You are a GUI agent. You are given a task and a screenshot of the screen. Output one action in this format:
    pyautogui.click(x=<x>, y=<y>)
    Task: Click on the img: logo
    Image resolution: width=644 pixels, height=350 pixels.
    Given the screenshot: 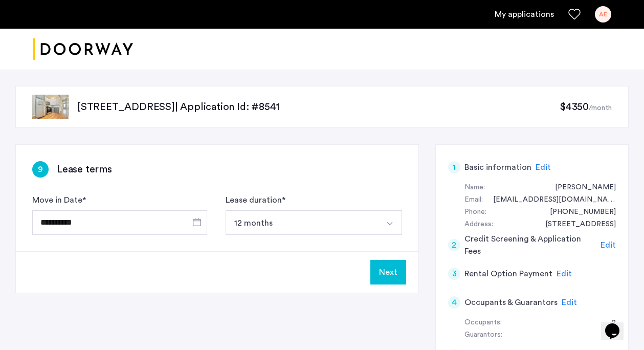 What is the action you would take?
    pyautogui.click(x=83, y=49)
    